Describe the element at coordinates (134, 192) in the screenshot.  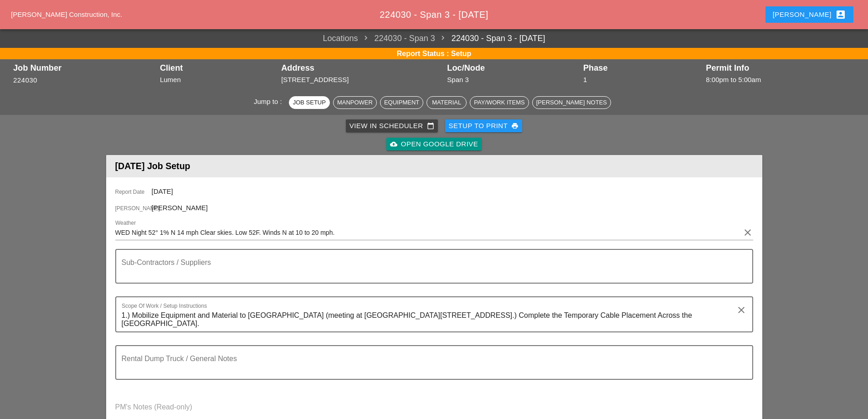
I see `span: Report Date` at that location.